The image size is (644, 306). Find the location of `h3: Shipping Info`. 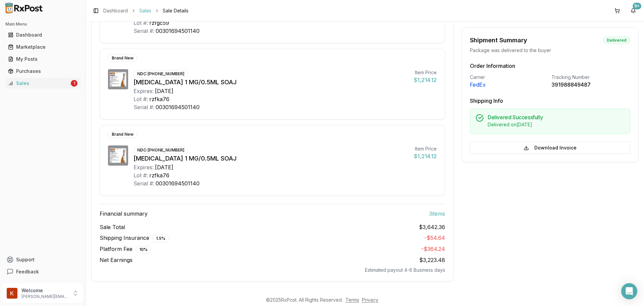

h3: Shipping Info is located at coordinates (550, 101).